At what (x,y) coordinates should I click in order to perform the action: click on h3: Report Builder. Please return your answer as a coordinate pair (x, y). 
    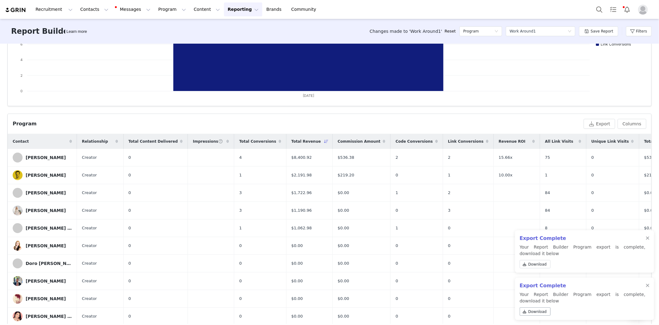
    Looking at the image, I should click on (41, 31).